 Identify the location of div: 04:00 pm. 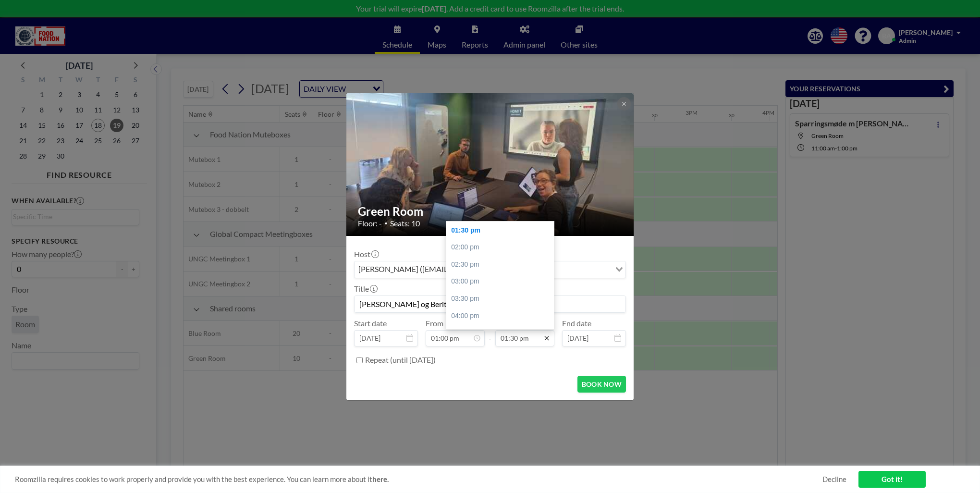
(503, 316).